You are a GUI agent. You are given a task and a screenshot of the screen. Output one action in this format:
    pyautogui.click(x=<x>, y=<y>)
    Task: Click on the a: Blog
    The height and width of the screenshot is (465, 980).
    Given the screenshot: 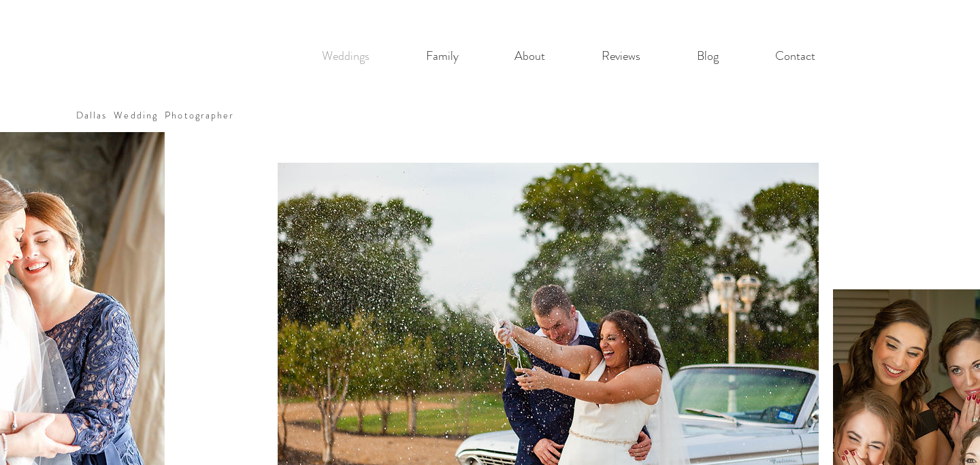 What is the action you would take?
    pyautogui.click(x=707, y=56)
    